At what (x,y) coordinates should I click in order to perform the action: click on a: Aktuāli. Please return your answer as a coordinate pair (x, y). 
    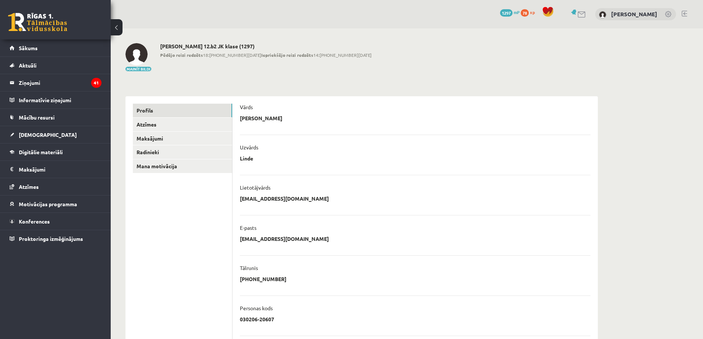
    Looking at the image, I should click on (55, 65).